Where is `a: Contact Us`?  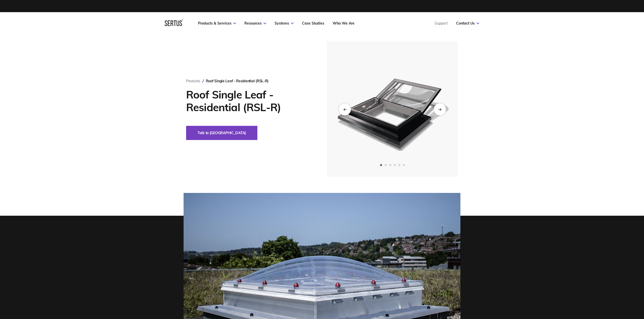 a: Contact Us is located at coordinates (468, 23).